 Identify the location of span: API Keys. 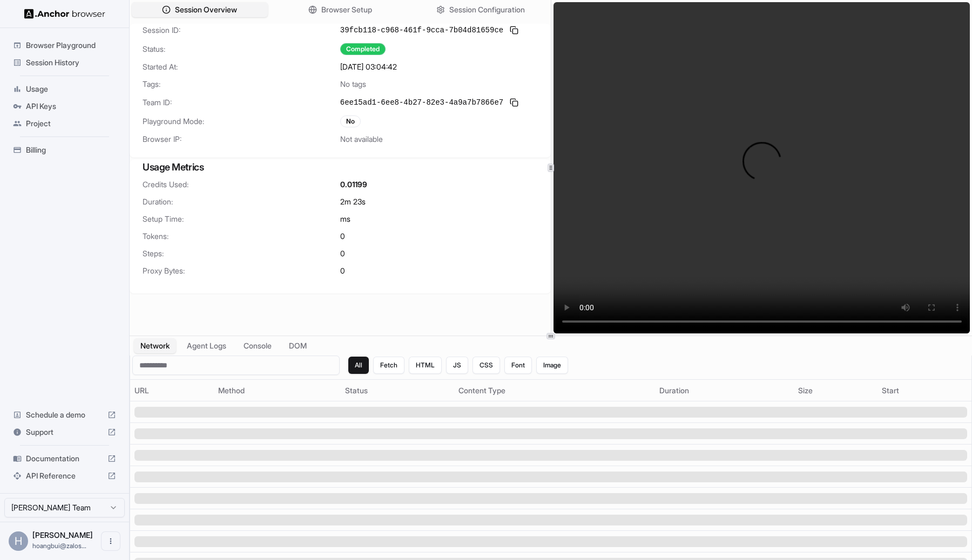
(71, 106).